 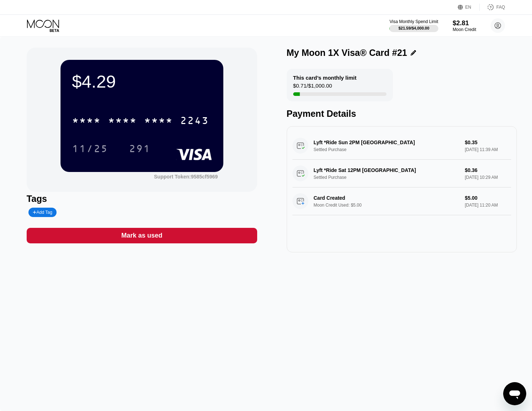 What do you see at coordinates (142, 81) in the screenshot?
I see `div: $4.29` at bounding box center [142, 81].